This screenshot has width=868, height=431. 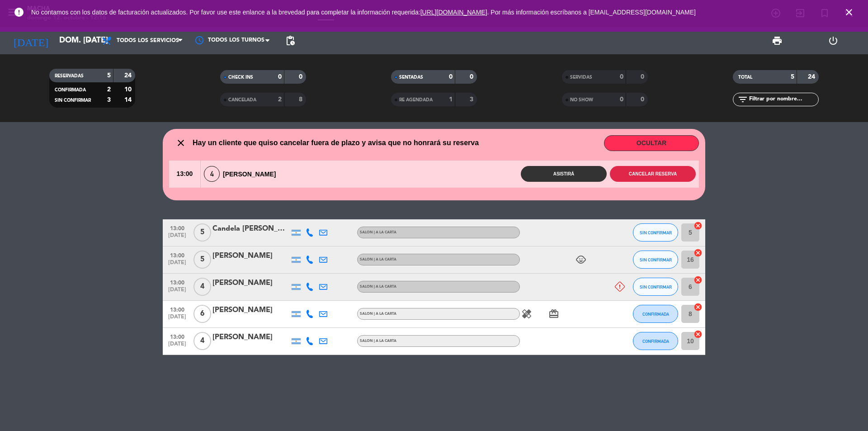 I want to click on strong: 8, so click(x=301, y=99).